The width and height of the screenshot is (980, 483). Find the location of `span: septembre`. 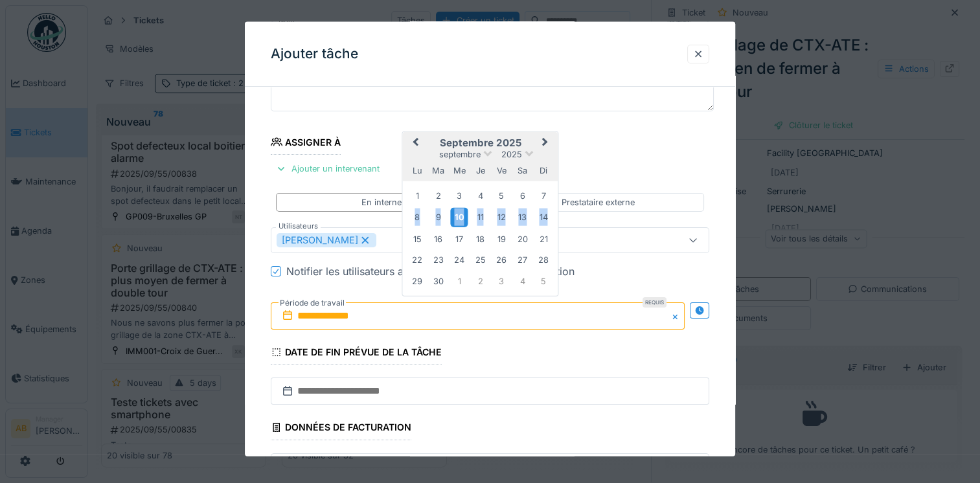

span: septembre is located at coordinates (460, 154).